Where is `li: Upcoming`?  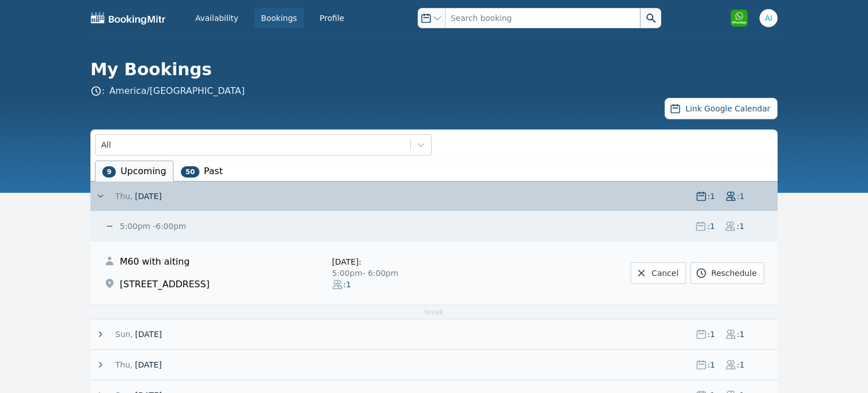
li: Upcoming is located at coordinates (133, 171).